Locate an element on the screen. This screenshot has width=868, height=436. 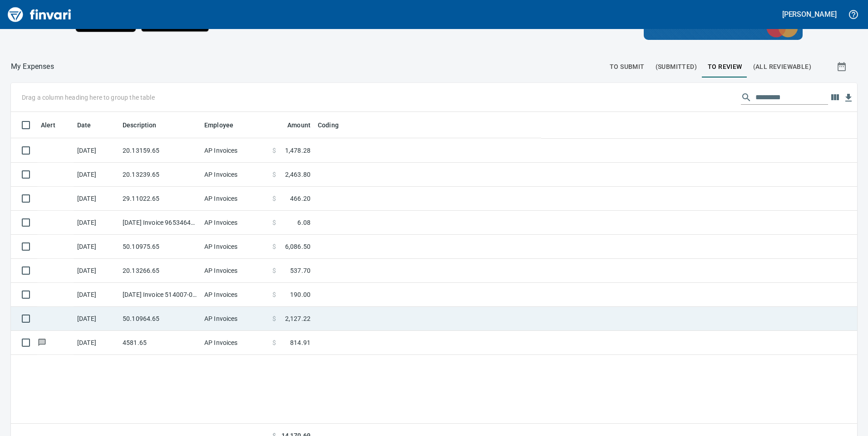
p: Drag a column heading here to group the table is located at coordinates (88, 97).